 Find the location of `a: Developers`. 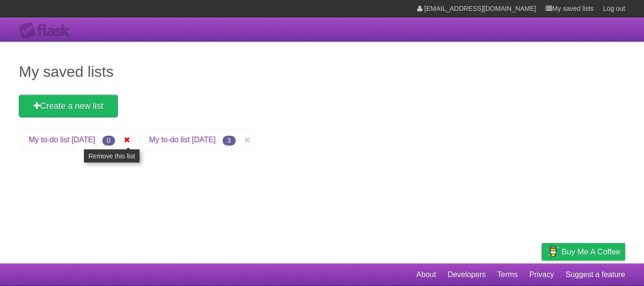

a: Developers is located at coordinates (466, 275).